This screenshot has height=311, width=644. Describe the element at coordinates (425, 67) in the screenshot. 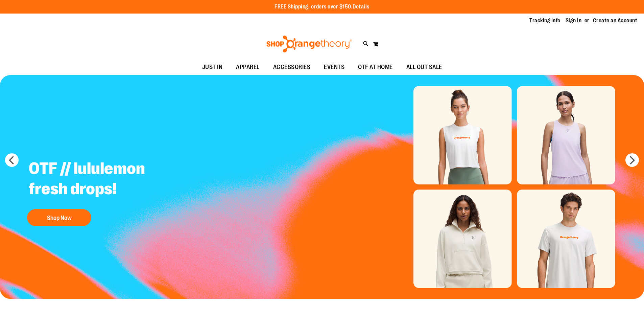

I see `span: ALL OUT SALE` at that location.